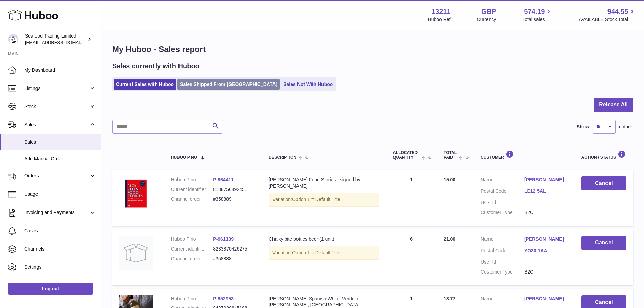  Describe the element at coordinates (608, 20) in the screenshot. I see `span: AVAILABLE Stock Total` at that location.